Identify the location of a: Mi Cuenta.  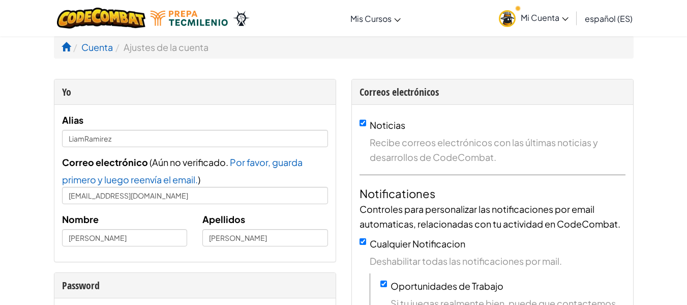
(534, 18).